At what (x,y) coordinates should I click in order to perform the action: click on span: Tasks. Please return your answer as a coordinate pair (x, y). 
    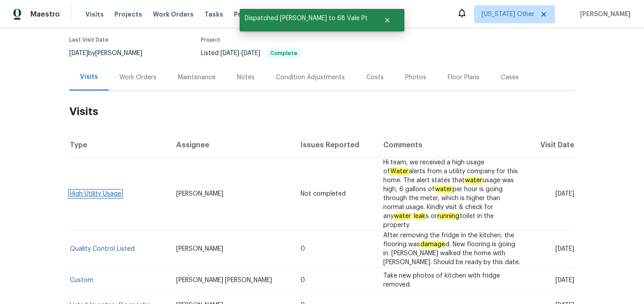
    Looking at the image, I should click on (214, 14).